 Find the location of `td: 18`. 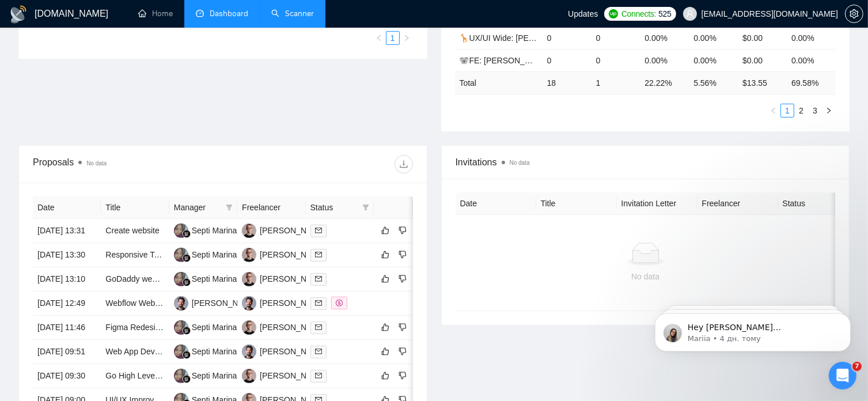

td: 18 is located at coordinates (567, 82).